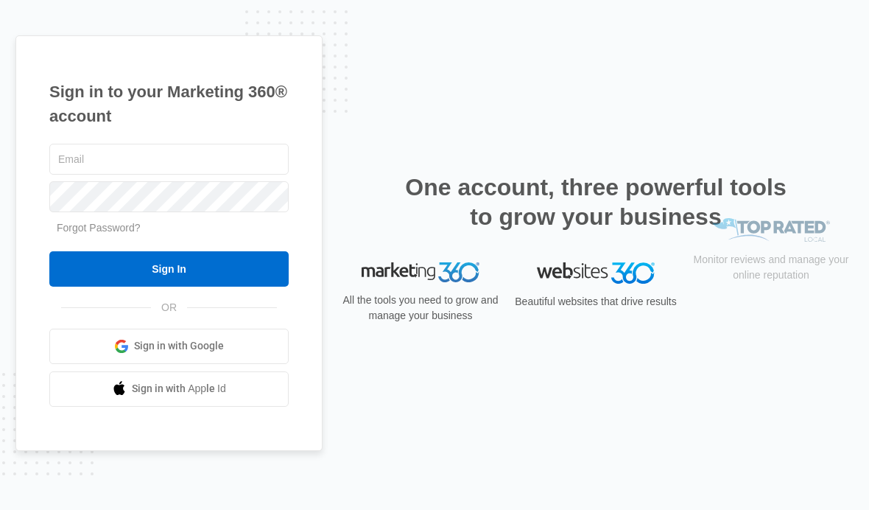  I want to click on p: All the tools you need to grow and manage your business, so click(420, 308).